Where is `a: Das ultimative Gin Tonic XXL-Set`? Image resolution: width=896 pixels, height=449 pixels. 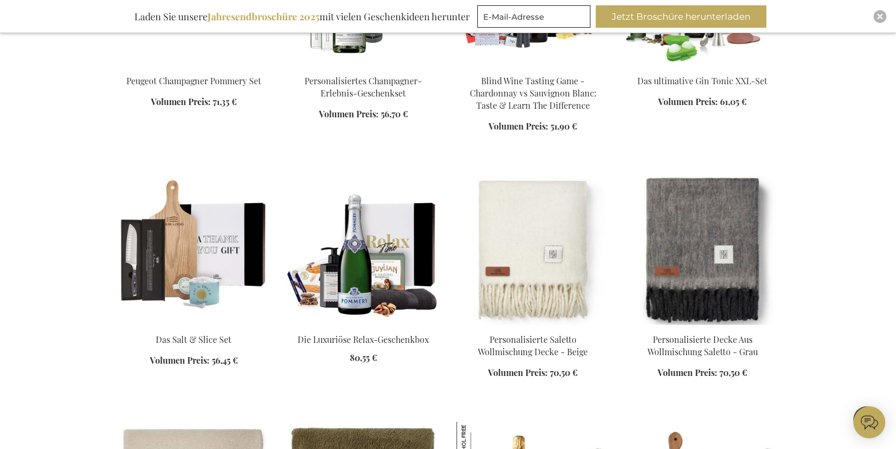 a: Das ultimative Gin Tonic XXL-Set is located at coordinates (703, 81).